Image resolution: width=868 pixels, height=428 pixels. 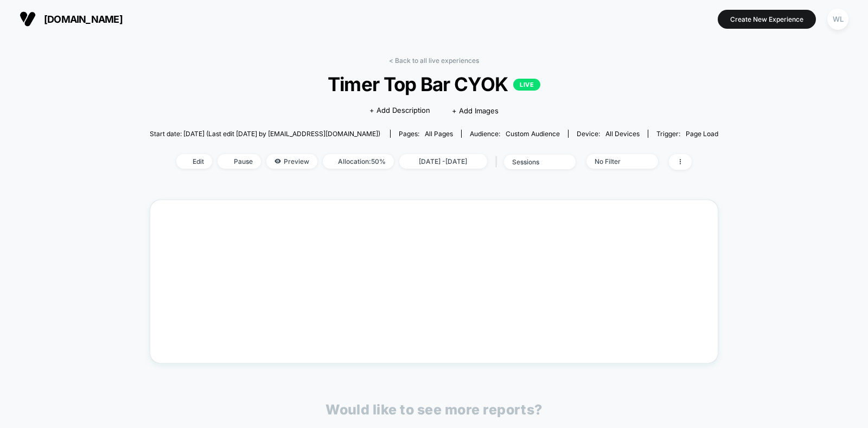 What do you see at coordinates (608, 134) in the screenshot?
I see `span: Device:` at bounding box center [608, 134].